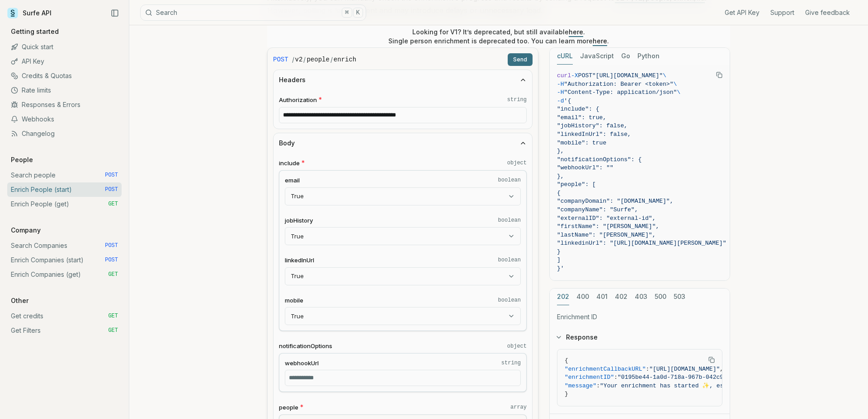 The image size is (868, 419). I want to click on span: webhookUrl, so click(302, 363).